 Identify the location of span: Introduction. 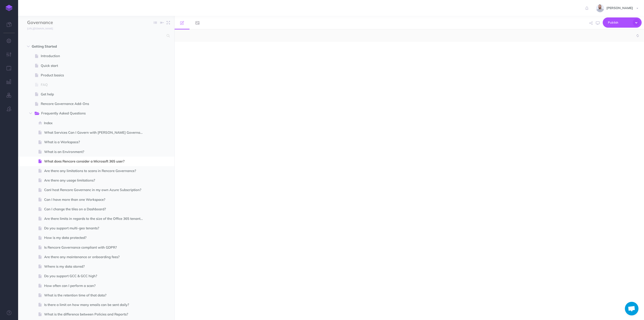
(94, 56).